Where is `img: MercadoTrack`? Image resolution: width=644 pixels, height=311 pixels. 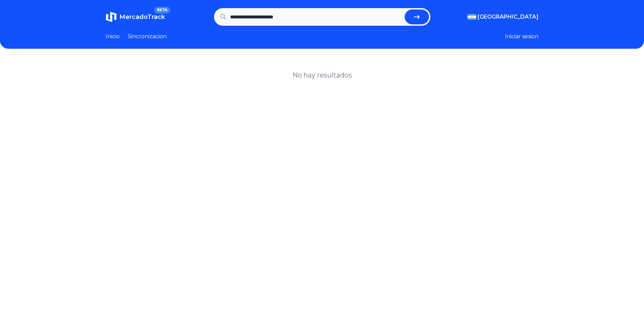
img: MercadoTrack is located at coordinates (111, 17).